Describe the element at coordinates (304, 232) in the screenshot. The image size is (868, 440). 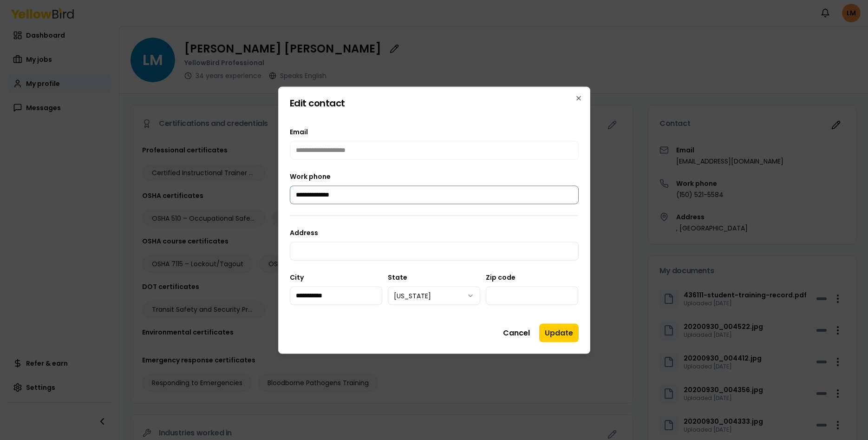
I see `label: Address` at that location.